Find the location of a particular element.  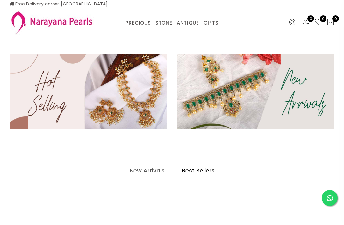

button: 0 is located at coordinates (331, 22).